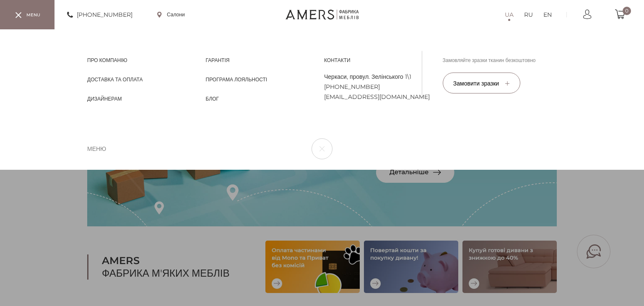 The height and width of the screenshot is (306, 644). Describe the element at coordinates (337, 60) in the screenshot. I see `span: Контакти` at that location.